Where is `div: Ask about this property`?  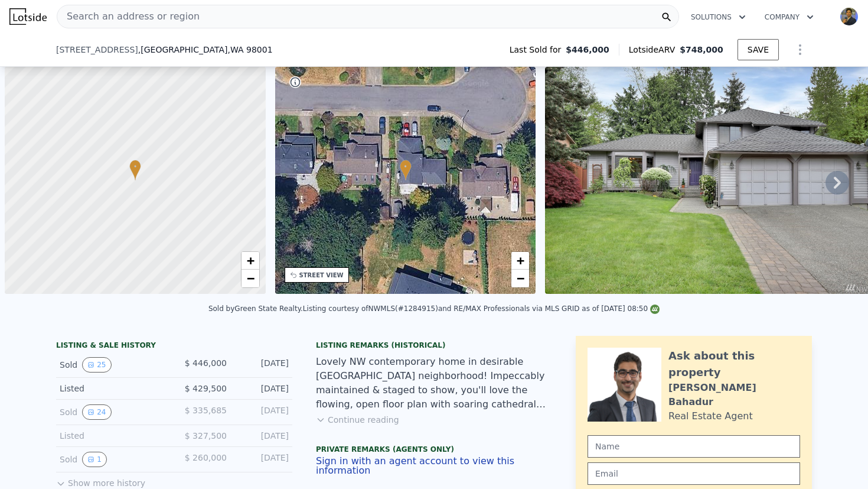 div: Ask about this property is located at coordinates (735, 364).